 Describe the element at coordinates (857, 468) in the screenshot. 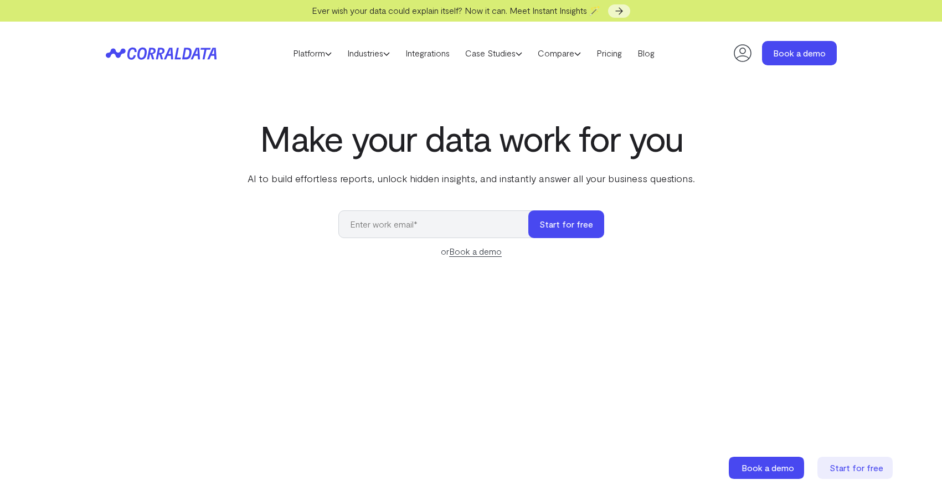

I see `span: Start for free` at that location.